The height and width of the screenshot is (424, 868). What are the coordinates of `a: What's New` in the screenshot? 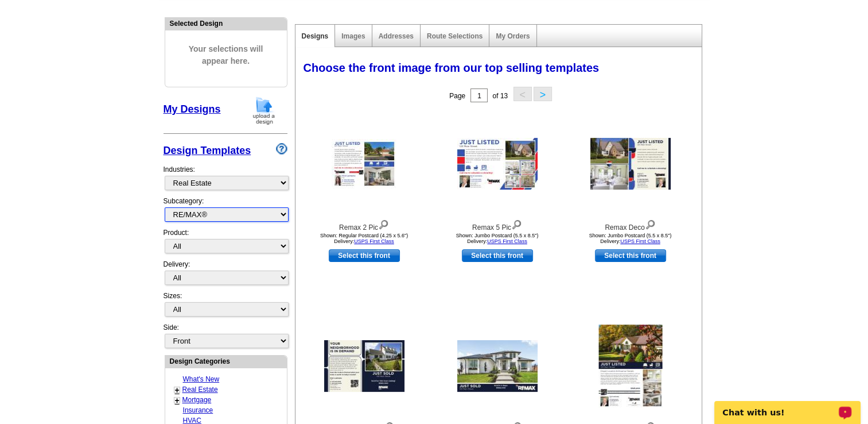 It's located at (201, 379).